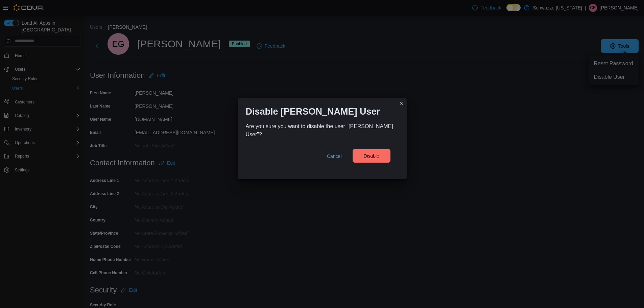 The width and height of the screenshot is (644, 308). I want to click on button: Disable, so click(372, 156).